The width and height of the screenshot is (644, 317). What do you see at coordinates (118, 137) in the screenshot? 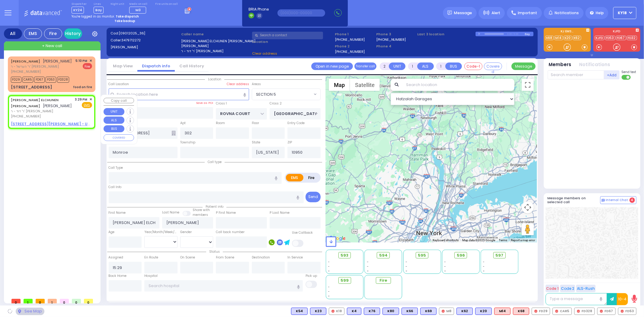
I see `button: COVERED` at bounding box center [118, 137].